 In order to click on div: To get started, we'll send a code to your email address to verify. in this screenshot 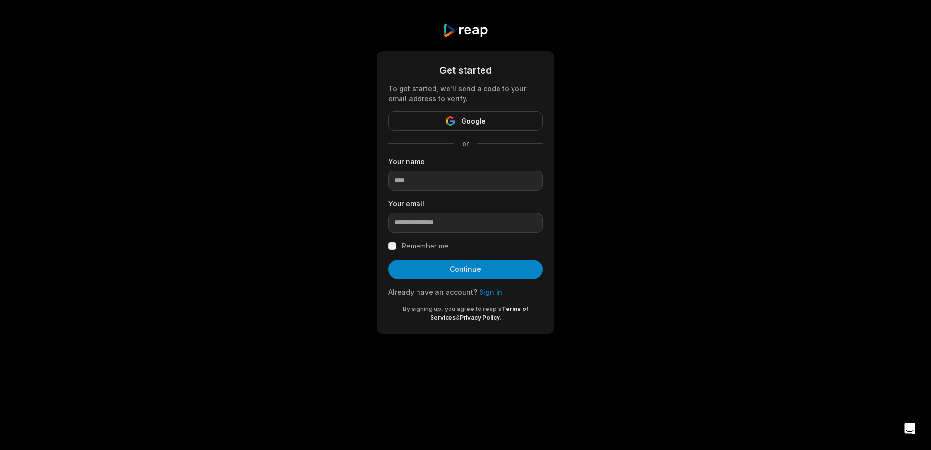, I will do `click(465, 94)`.